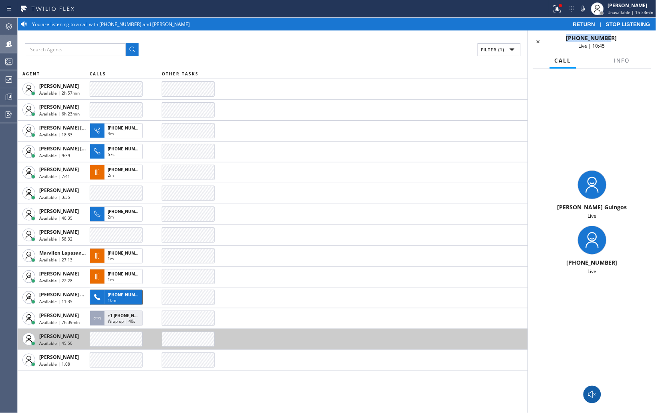 The height and width of the screenshot is (413, 656). Describe the element at coordinates (56, 260) in the screenshot. I see `span: Available | 27:13` at that location.